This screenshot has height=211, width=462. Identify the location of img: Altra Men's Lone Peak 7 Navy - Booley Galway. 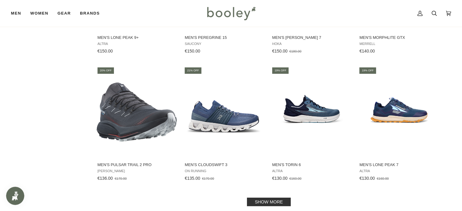
(399, 112).